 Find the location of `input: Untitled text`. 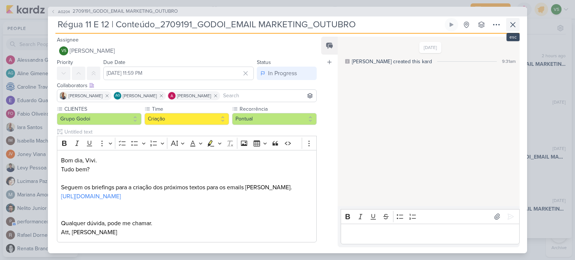

input: Untitled text is located at coordinates (190, 132).